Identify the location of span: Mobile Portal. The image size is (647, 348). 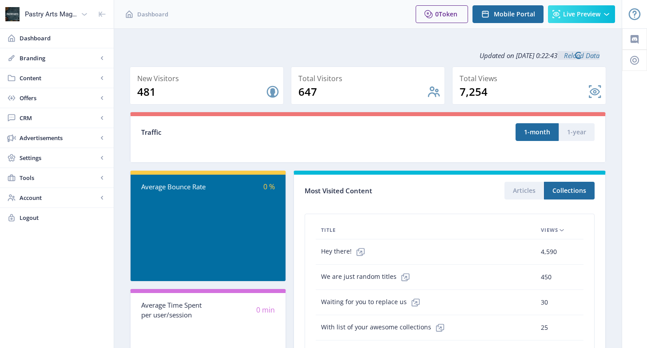
(514, 14).